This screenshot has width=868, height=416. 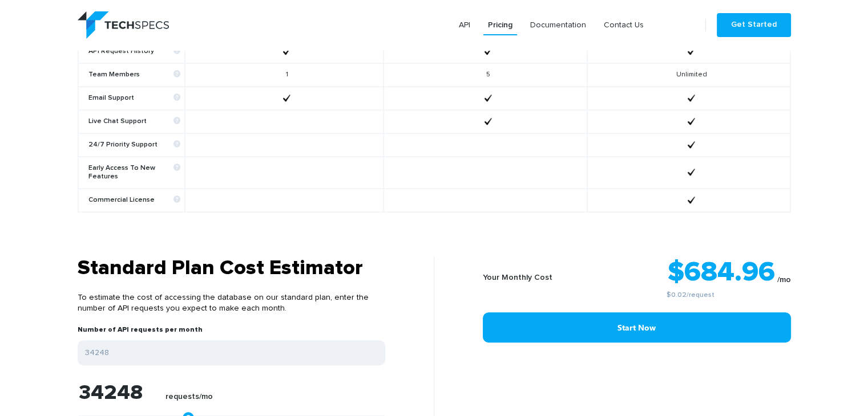 What do you see at coordinates (134, 173) in the screenshot?
I see `b: Early Access To New Features` at bounding box center [134, 173].